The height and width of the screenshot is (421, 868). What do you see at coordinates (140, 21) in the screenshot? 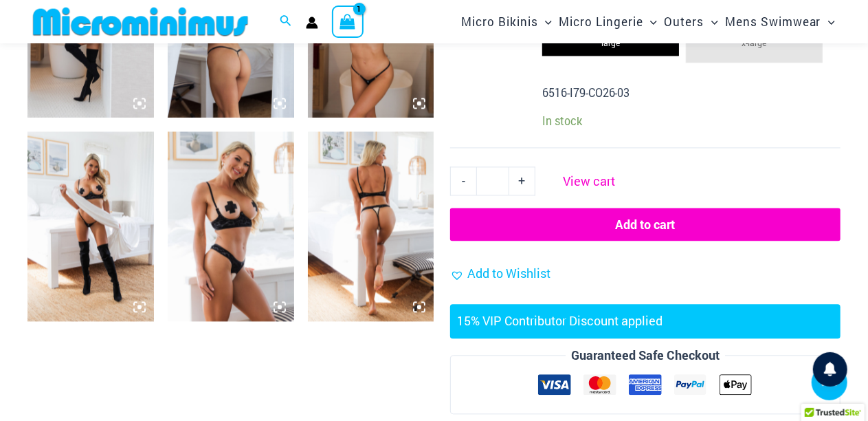
I see `img: MM SHOP LOGO FLAT` at bounding box center [140, 21].